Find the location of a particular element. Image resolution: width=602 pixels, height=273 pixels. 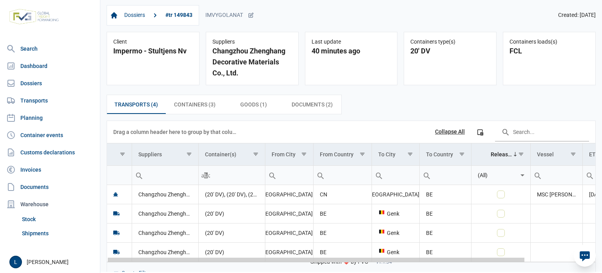

div: Containers loads(s) is located at coordinates (549, 42).